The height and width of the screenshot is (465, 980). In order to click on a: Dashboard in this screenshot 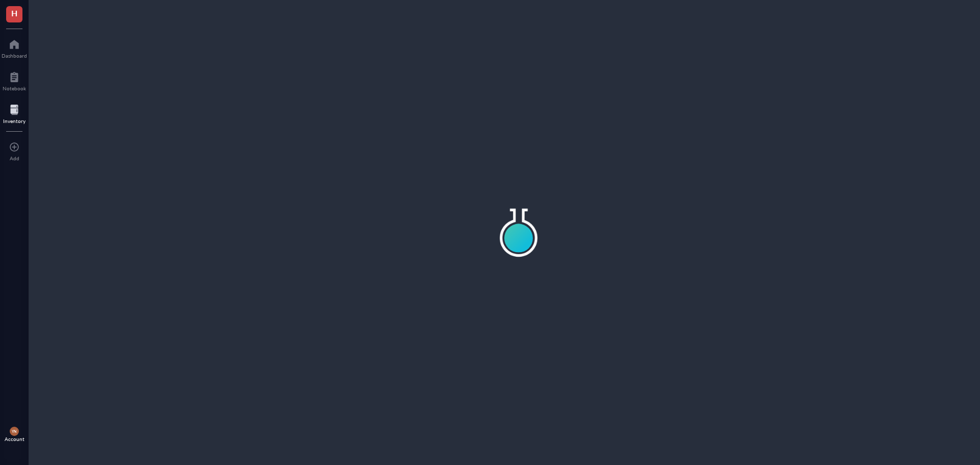, I will do `click(14, 47)`.